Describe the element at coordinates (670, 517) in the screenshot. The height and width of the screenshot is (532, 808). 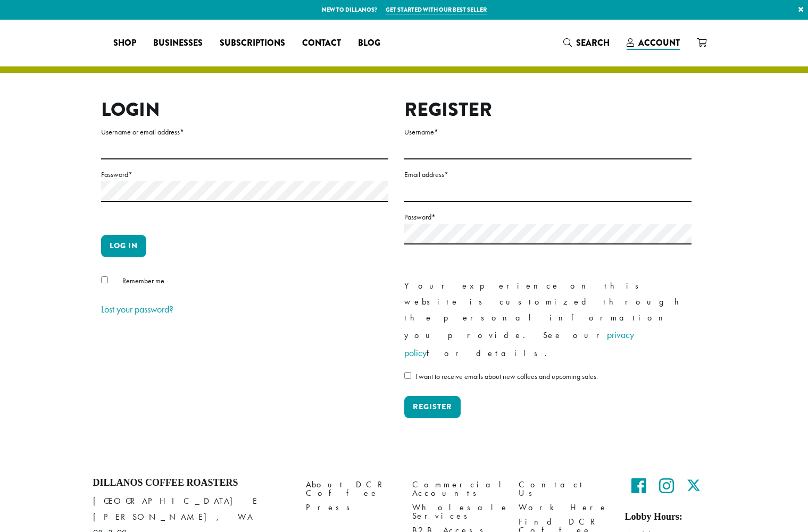
I see `h5: Lobby Hours:` at that location.